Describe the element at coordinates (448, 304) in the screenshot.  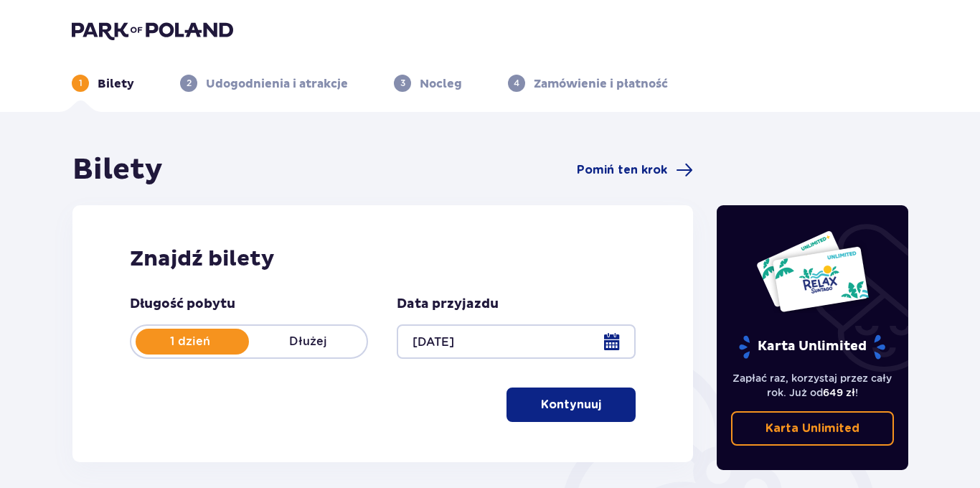
I see `p: Data przyjazdu` at that location.